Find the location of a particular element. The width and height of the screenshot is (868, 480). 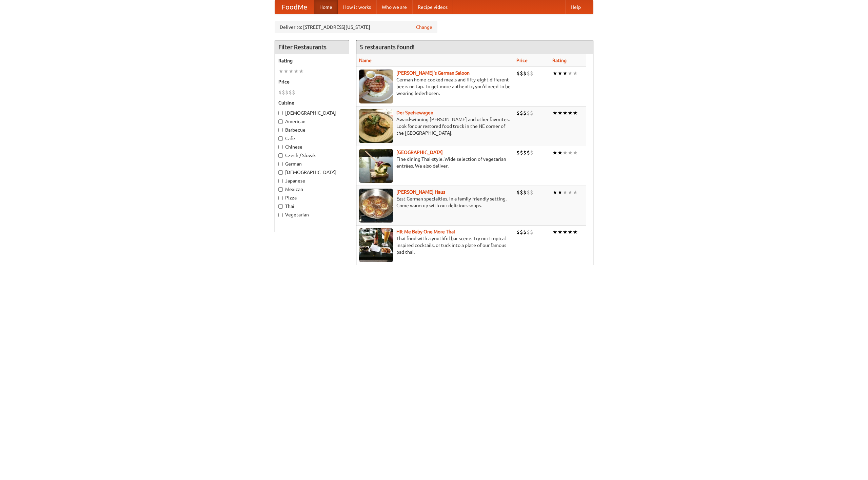

input: Barbecue is located at coordinates (280, 130).